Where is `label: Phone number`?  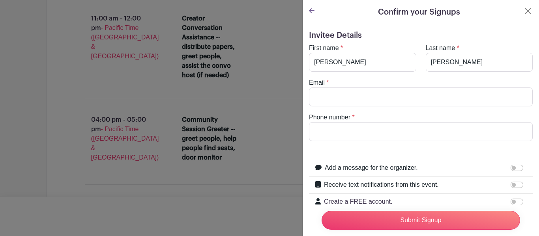
label: Phone number is located at coordinates (330, 118).